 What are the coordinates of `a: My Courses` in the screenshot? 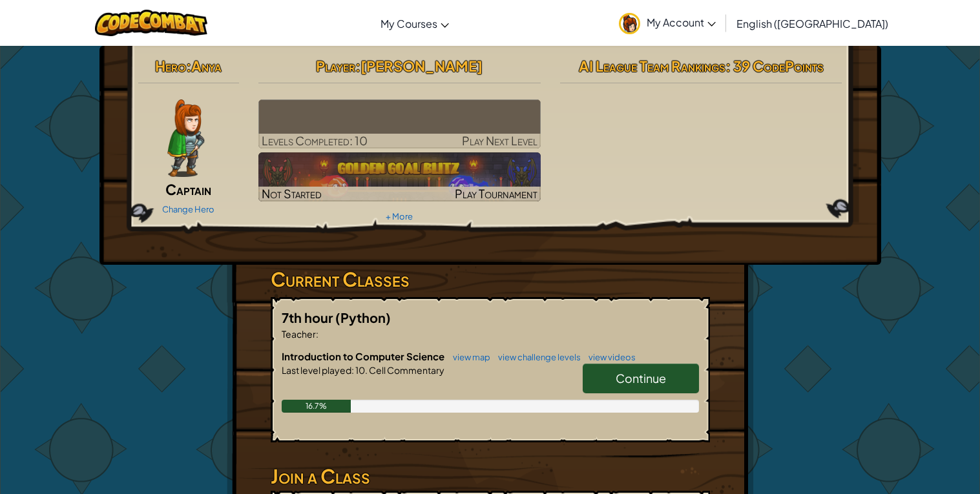 It's located at (414, 23).